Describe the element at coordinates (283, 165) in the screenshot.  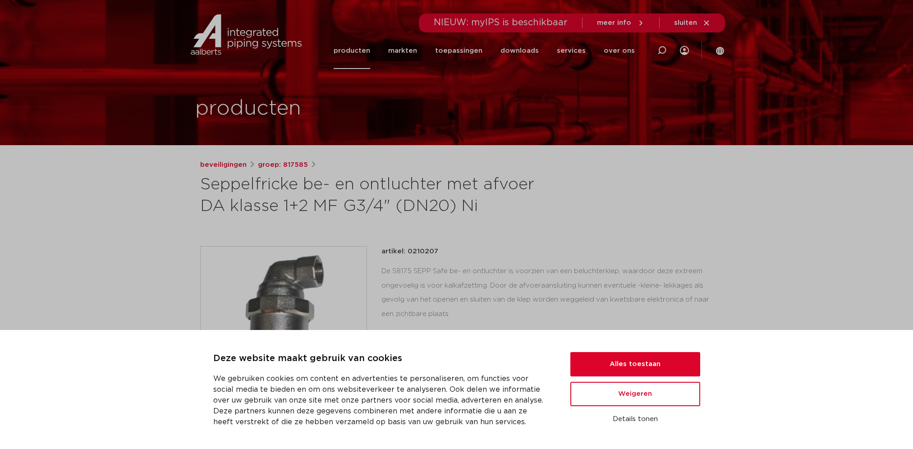
I see `a: groep: 817585` at that location.